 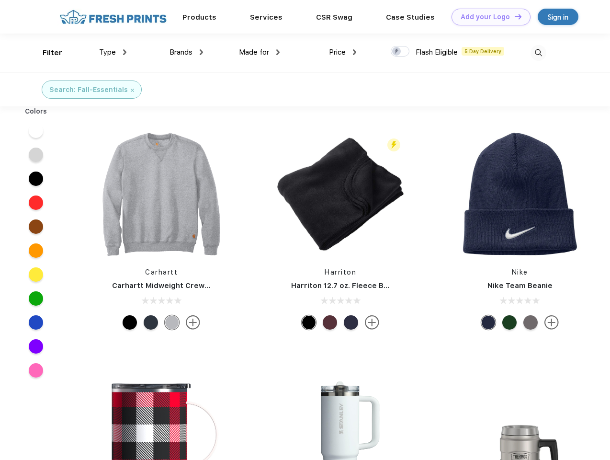 What do you see at coordinates (538, 53) in the screenshot?
I see `img: desktop_search.svg` at bounding box center [538, 53].